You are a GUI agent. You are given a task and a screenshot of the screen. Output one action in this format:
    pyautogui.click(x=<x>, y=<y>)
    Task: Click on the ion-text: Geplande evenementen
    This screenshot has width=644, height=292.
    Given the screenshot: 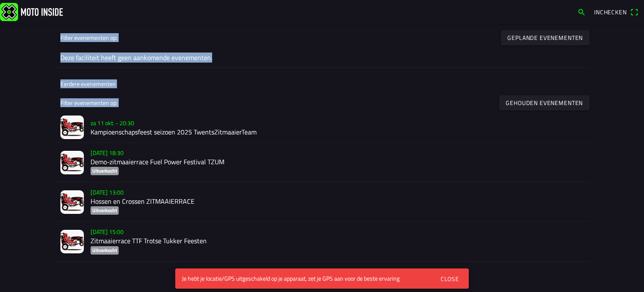 What is the action you would take?
    pyautogui.click(x=546, y=37)
    